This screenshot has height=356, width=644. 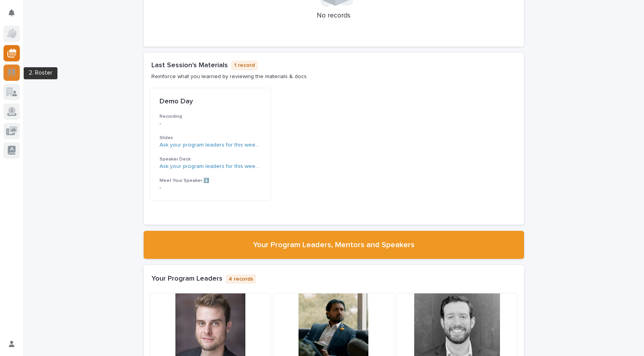 I want to click on h3: Meet Your Speaker ⬇️, so click(x=210, y=181).